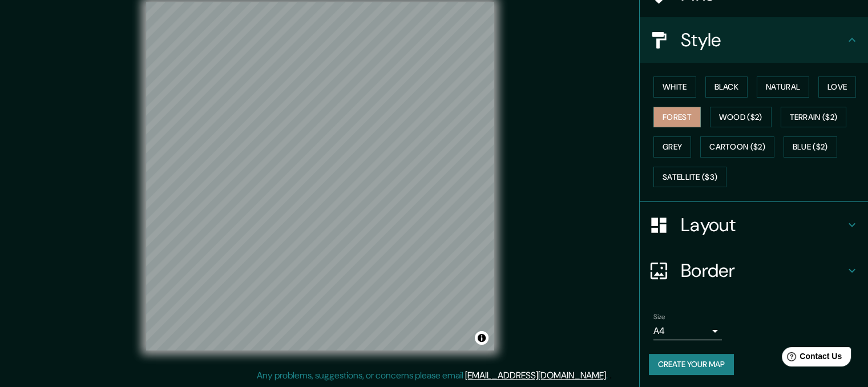 The height and width of the screenshot is (387, 868). What do you see at coordinates (783, 87) in the screenshot?
I see `button: Natural` at bounding box center [783, 87].